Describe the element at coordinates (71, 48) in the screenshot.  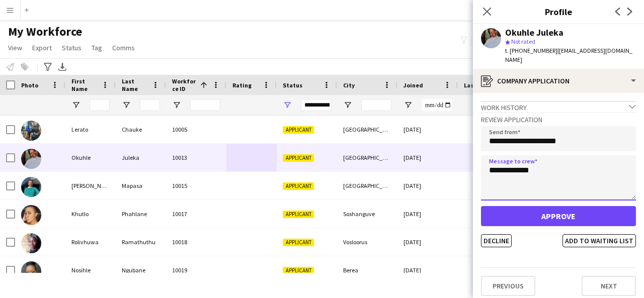
I see `a: Status` at that location.